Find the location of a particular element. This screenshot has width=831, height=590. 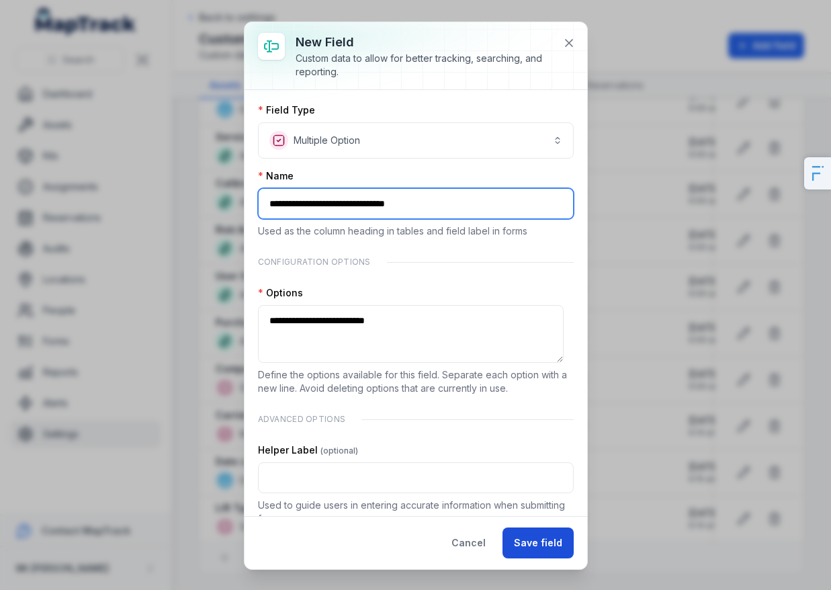

button: Cancel is located at coordinates (468, 543).